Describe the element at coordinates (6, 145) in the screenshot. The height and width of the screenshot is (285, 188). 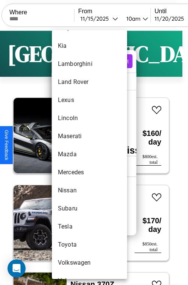
I see `div: Give Feedback` at that location.